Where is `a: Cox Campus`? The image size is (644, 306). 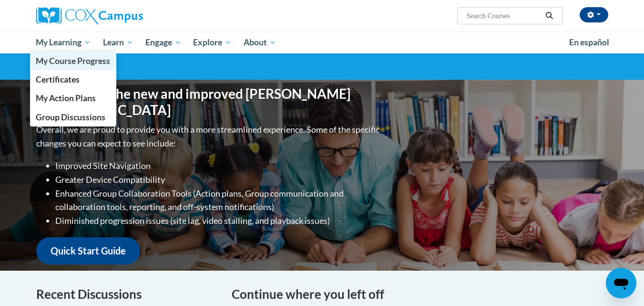
a: Cox Campus is located at coordinates (127, 16).